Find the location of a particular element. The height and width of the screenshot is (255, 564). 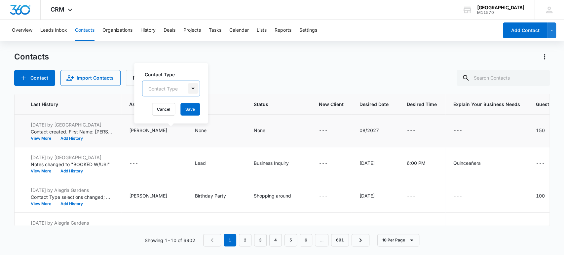

div: Guest Count - 100 - Select to Edit Field is located at coordinates (546, 196).